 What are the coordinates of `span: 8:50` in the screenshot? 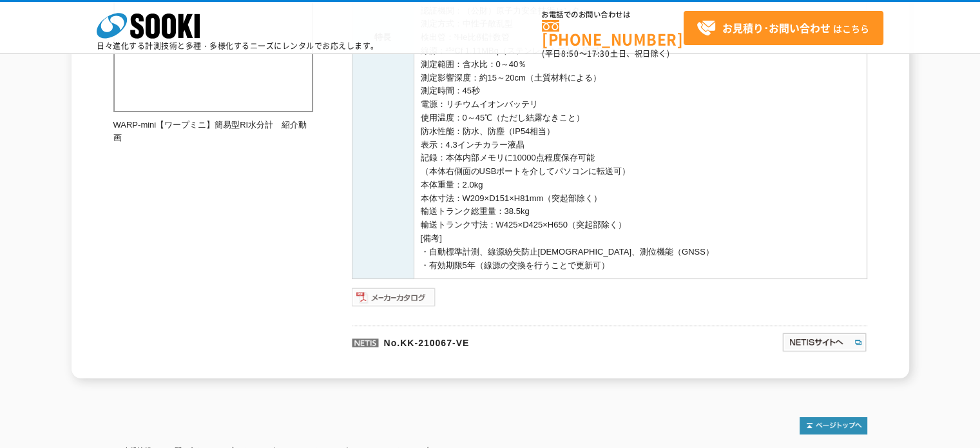 It's located at (570, 53).